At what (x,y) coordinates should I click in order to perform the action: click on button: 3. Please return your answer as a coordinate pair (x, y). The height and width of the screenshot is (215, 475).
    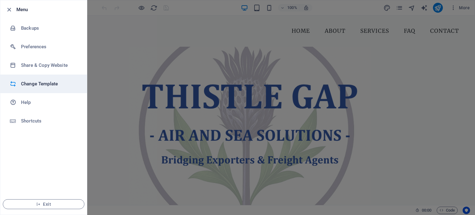
    Looking at the image, I should click on (18, 189).